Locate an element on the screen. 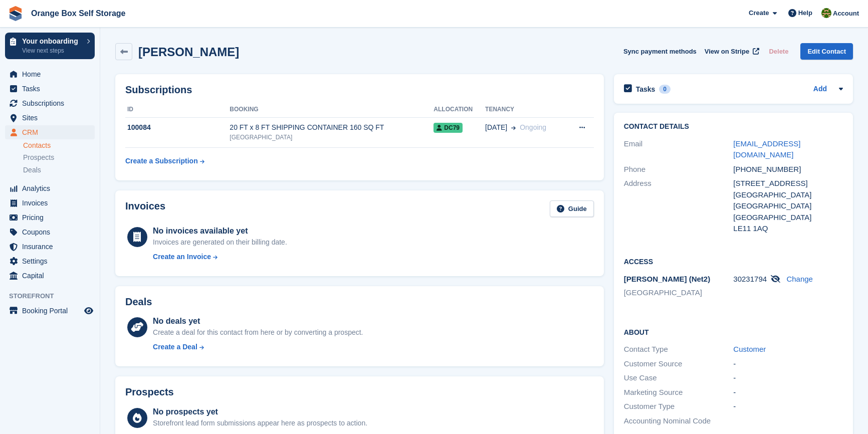 This screenshot has height=434, width=868. span: View on Stripe is located at coordinates (726, 52).